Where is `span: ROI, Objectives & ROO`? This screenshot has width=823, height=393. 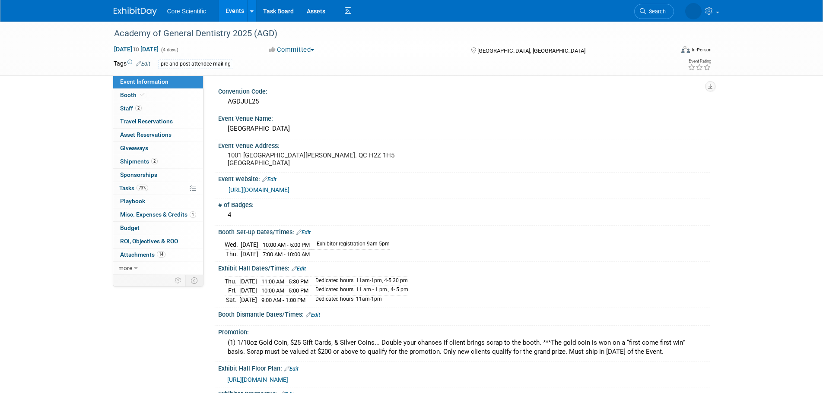 span: ROI, Objectives & ROO is located at coordinates (149, 241).